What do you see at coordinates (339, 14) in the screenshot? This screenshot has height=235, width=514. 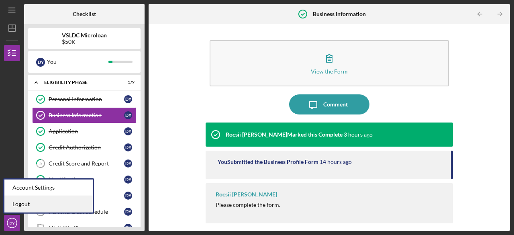 I see `b: Business Information` at bounding box center [339, 14].